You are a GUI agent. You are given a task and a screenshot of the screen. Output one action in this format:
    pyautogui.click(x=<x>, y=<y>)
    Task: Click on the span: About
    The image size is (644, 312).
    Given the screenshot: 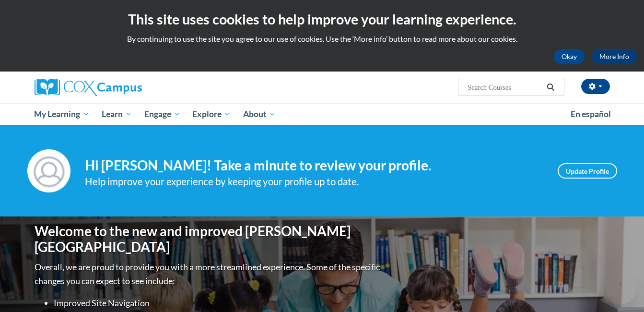 What is the action you would take?
    pyautogui.click(x=260, y=114)
    